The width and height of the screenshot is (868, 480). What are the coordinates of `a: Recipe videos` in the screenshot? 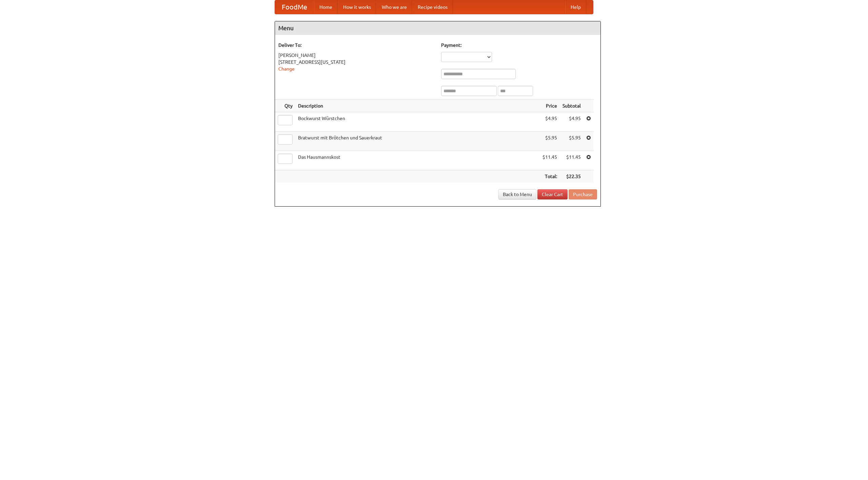 It's located at (432, 7).